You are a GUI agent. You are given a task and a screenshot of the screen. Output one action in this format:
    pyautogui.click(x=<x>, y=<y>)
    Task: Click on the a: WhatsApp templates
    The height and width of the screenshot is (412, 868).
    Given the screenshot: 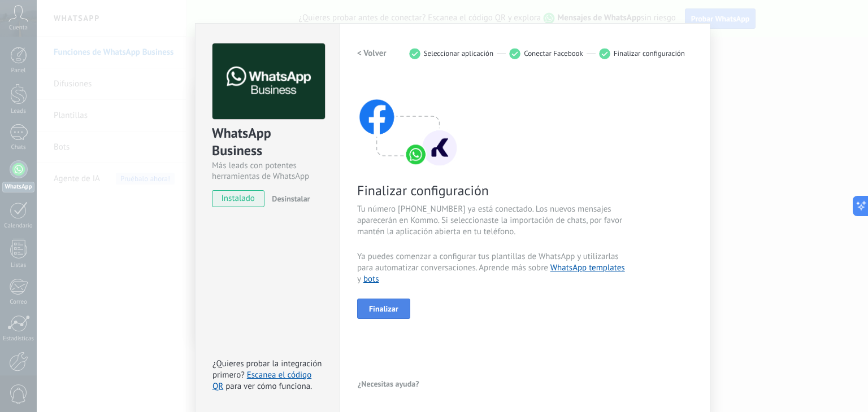 What is the action you would take?
    pyautogui.click(x=588, y=268)
    